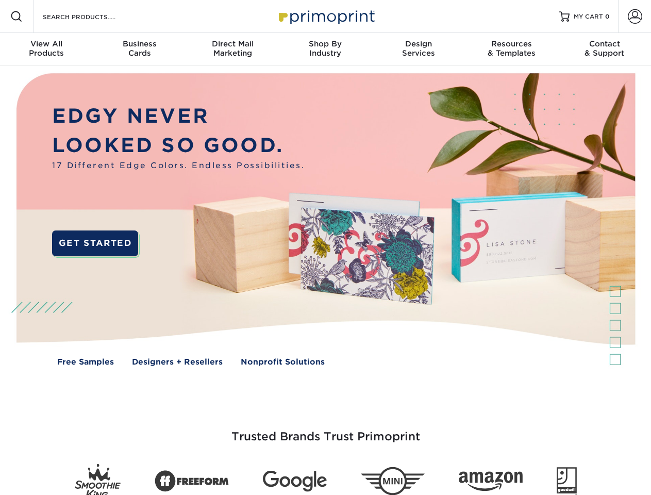  I want to click on div: & Templates, so click(512, 48).